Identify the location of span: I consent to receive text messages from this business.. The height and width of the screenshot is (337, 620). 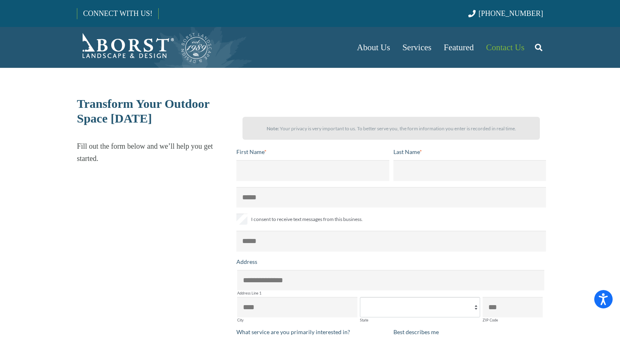
(306, 219).